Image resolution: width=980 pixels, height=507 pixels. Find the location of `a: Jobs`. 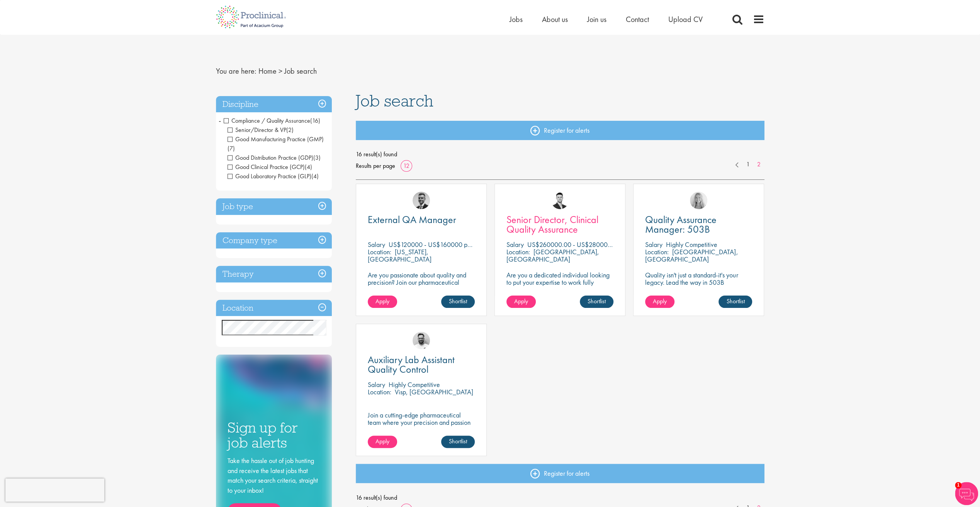

a: Jobs is located at coordinates (515, 19).